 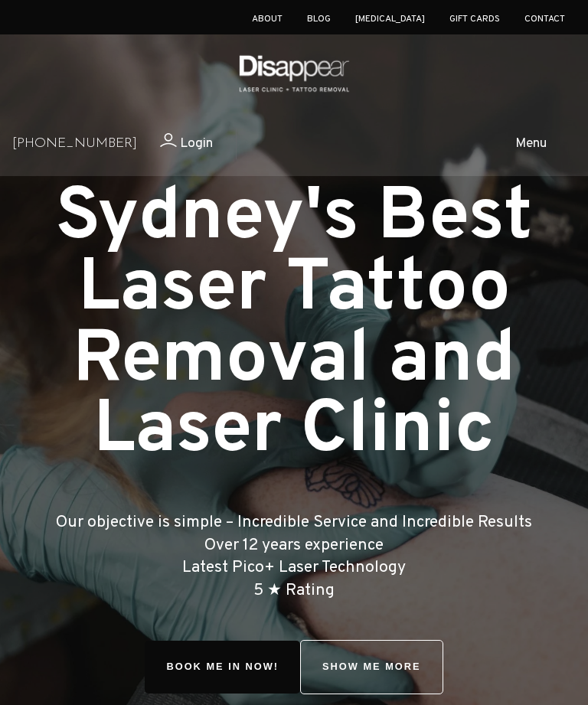 What do you see at coordinates (475, 19) in the screenshot?
I see `a: Gift Cards` at bounding box center [475, 19].